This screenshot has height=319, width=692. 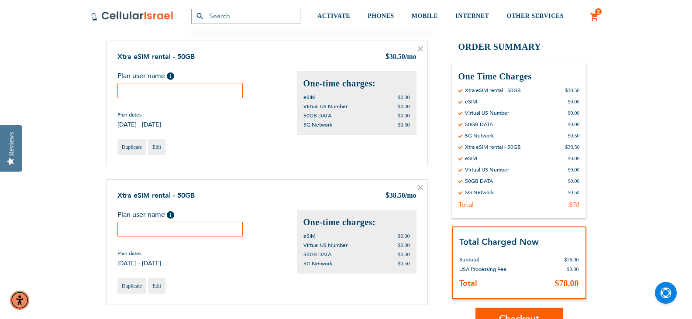 I want to click on div: $78, so click(x=575, y=205).